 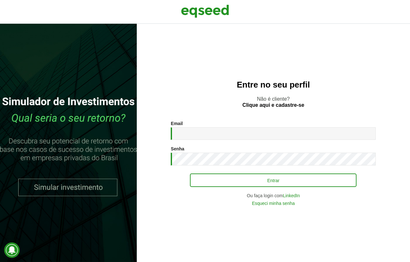 What do you see at coordinates (273, 180) in the screenshot?
I see `button: Entrar` at bounding box center [273, 180].